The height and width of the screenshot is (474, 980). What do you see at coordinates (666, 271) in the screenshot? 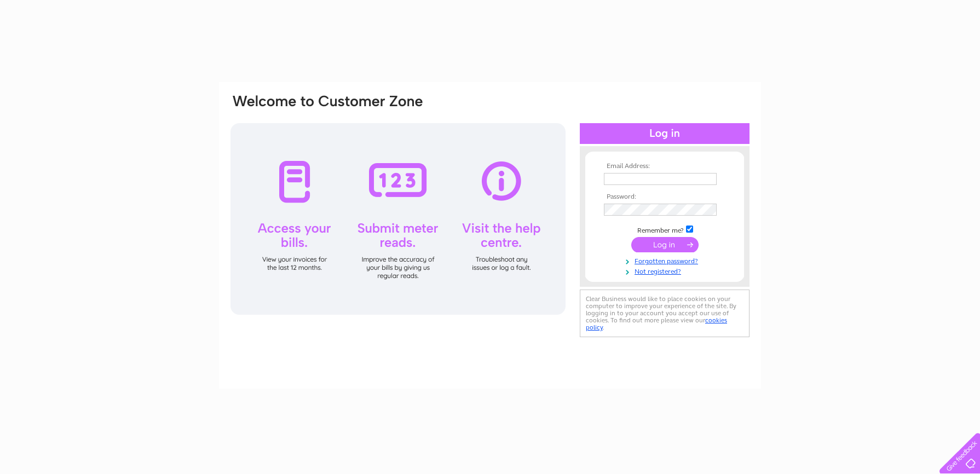
I see `a: Not registered?` at bounding box center [666, 271].